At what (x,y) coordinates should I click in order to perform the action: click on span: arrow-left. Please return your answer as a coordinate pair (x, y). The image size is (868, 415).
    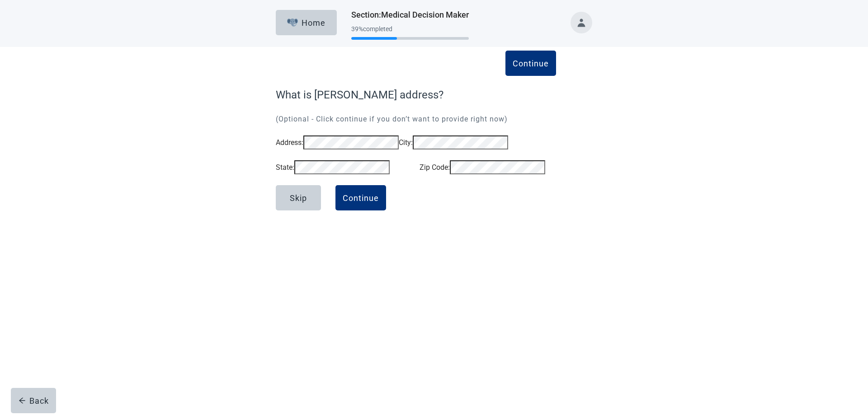
    Looking at the image, I should click on (22, 401).